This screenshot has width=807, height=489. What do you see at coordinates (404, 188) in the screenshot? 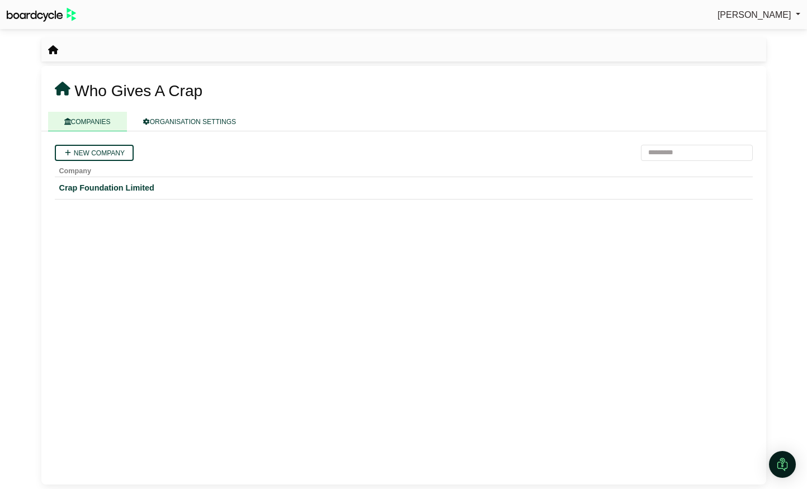
I see `a: Crap Foundation Limited` at bounding box center [404, 188].